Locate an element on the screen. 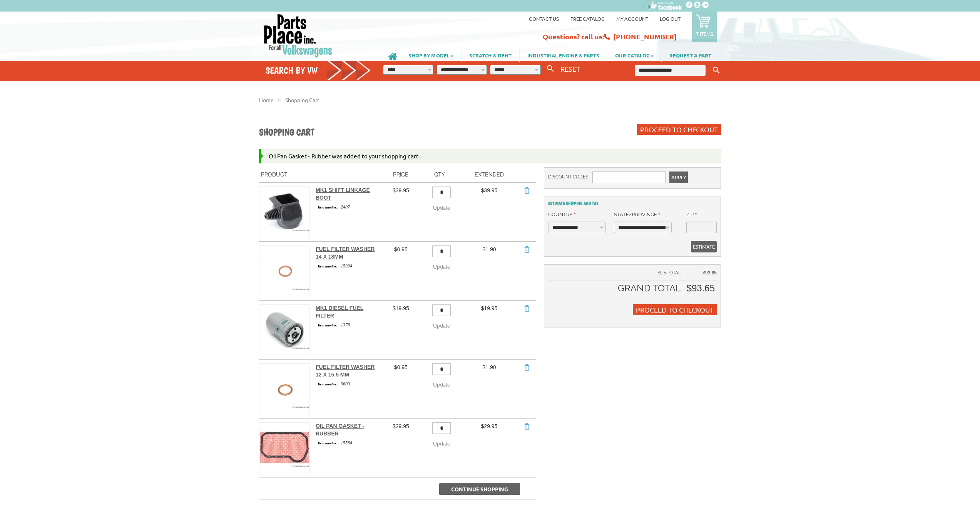  th: Qty is located at coordinates (440, 175).